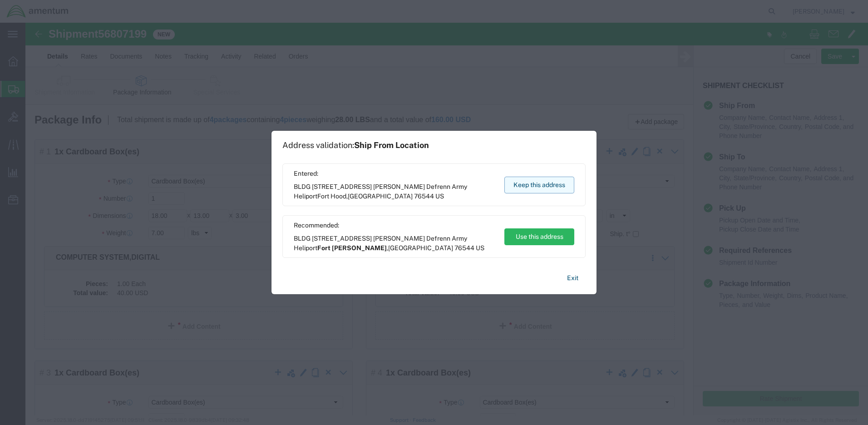 This screenshot has height=425, width=868. I want to click on button: Exit, so click(573, 278).